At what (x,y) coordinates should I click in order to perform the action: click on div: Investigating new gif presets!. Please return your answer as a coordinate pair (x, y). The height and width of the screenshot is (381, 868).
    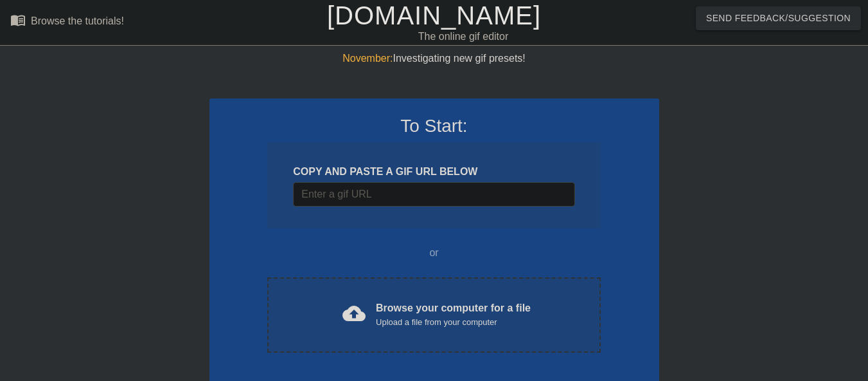
    Looking at the image, I should click on (434, 58).